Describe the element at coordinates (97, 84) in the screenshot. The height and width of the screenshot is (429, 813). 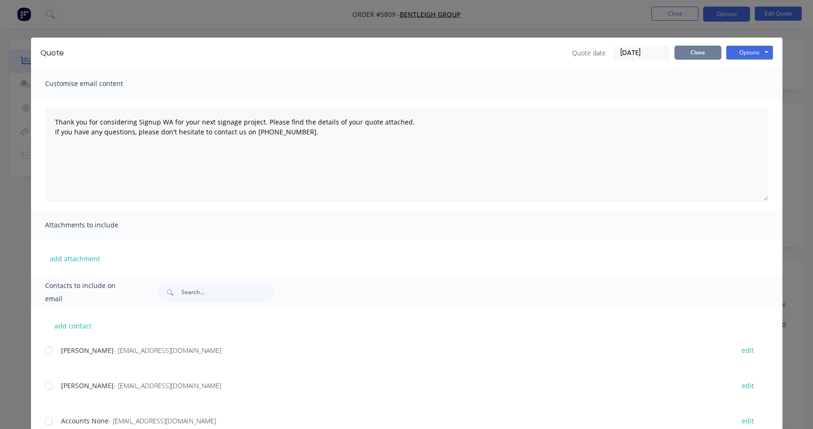
I see `span: Customise email content` at that location.